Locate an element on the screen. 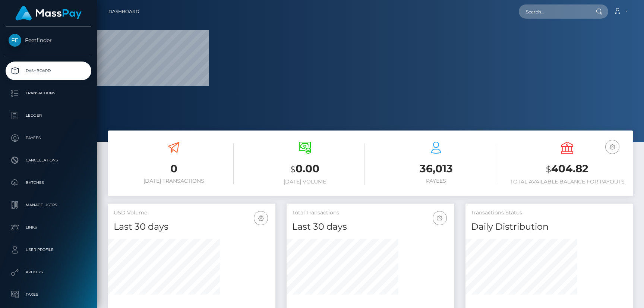 The width and height of the screenshot is (644, 308). a: Links is located at coordinates (48, 227).